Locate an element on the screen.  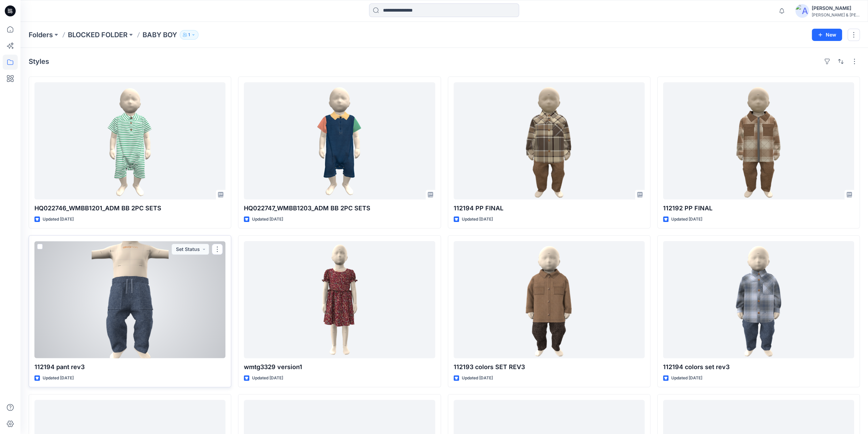
a: HQ022746_WMBB1201_ADM BB 2PC SETS is located at coordinates (130, 141).